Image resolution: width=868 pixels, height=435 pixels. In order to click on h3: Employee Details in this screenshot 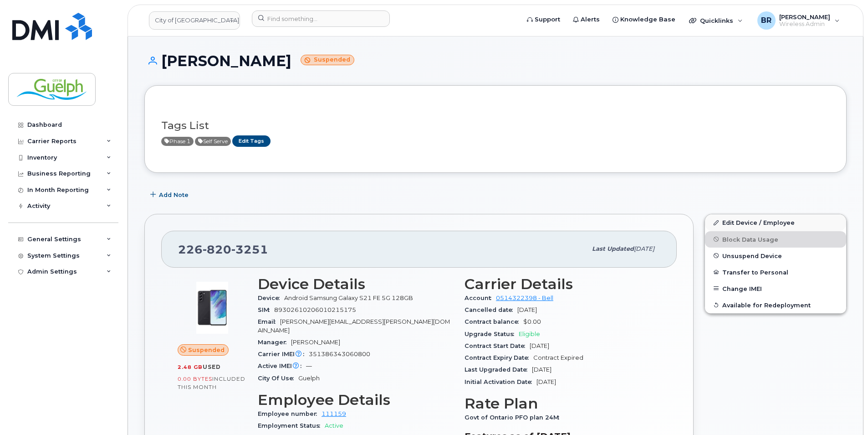, I will do `click(356, 400)`.